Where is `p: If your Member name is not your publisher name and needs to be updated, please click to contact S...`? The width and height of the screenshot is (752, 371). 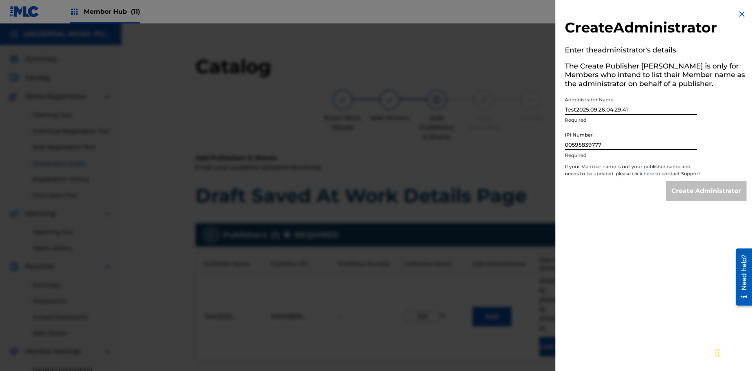
p: If your Member name is not your publisher name and needs to be updated, please click to contact S... is located at coordinates (633, 172).